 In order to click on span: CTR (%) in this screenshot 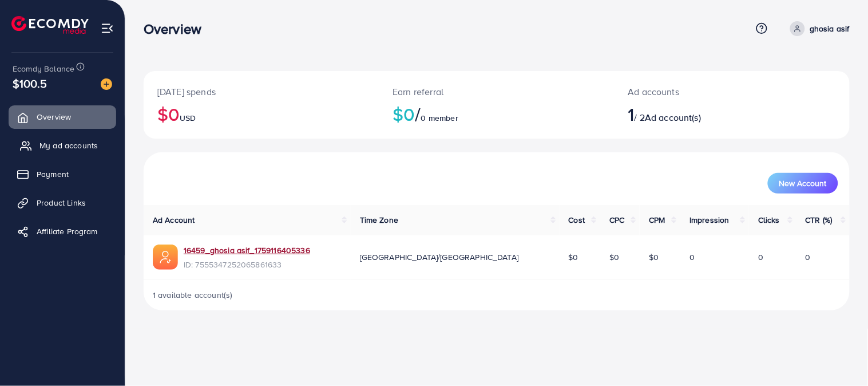, I will do `click(819, 219)`.